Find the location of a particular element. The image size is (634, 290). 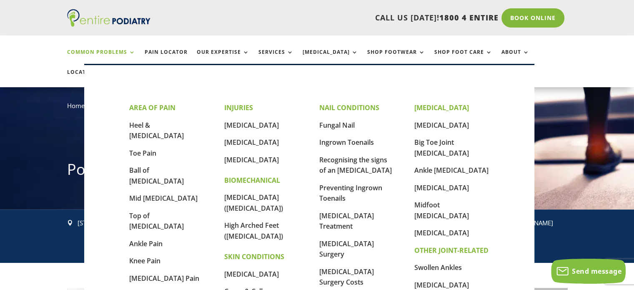

span: Send message is located at coordinates (597, 271).